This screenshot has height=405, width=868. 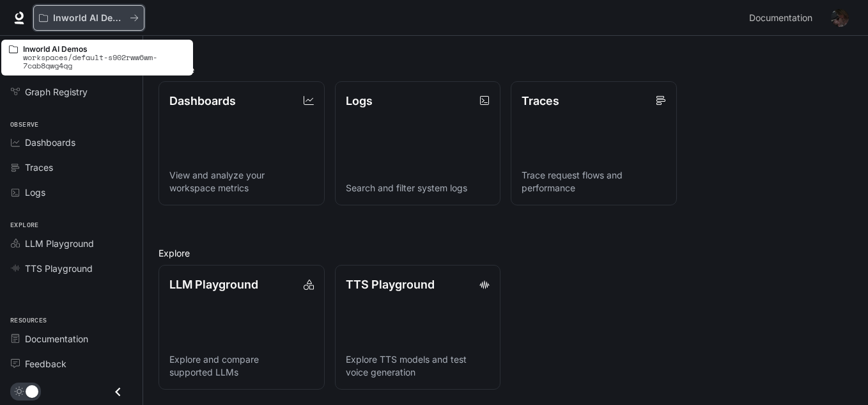 What do you see at coordinates (418, 188) in the screenshot?
I see `p: Search and filter system logs` at bounding box center [418, 188].